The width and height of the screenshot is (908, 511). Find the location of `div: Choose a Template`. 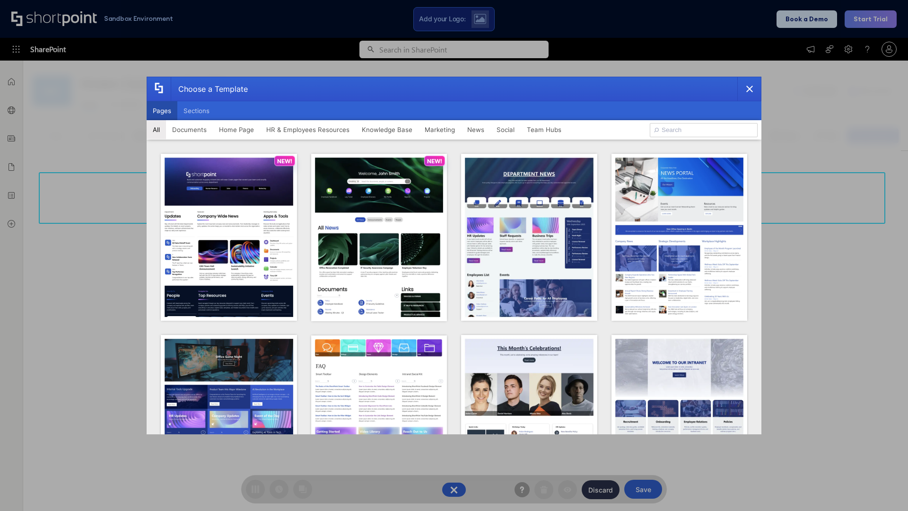

div: Choose a Template is located at coordinates (209, 89).